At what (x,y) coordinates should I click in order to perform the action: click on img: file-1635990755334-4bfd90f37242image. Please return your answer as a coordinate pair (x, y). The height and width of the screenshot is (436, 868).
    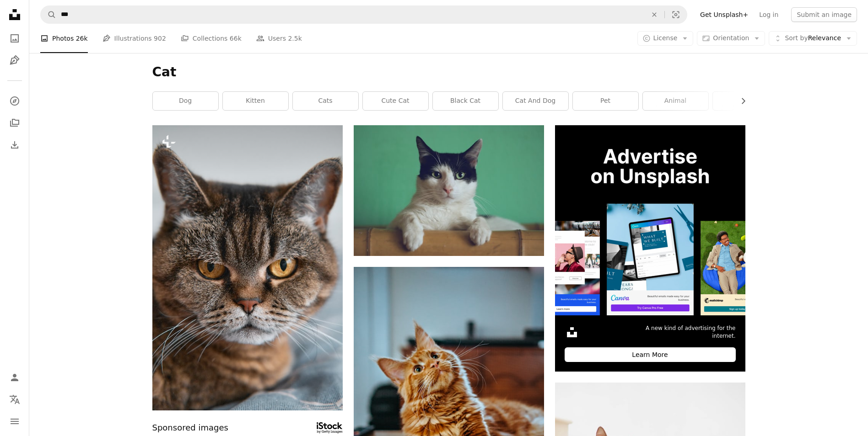
    Looking at the image, I should click on (650, 220).